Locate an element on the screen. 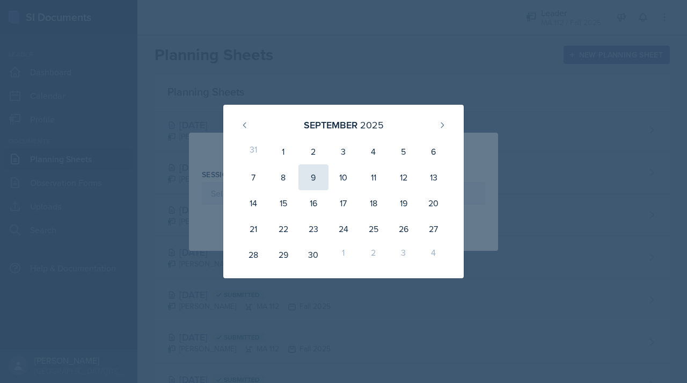 This screenshot has width=687, height=383. div: 13 is located at coordinates (434, 177).